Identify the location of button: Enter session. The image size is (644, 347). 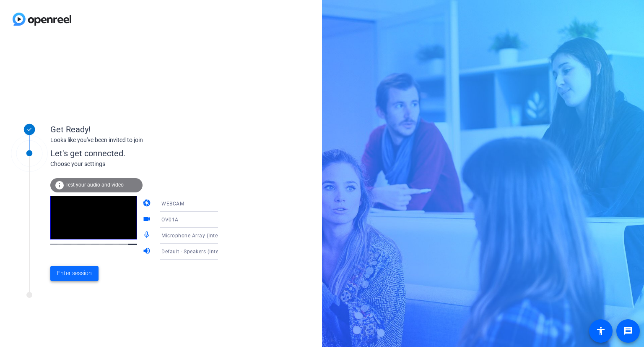
(74, 273).